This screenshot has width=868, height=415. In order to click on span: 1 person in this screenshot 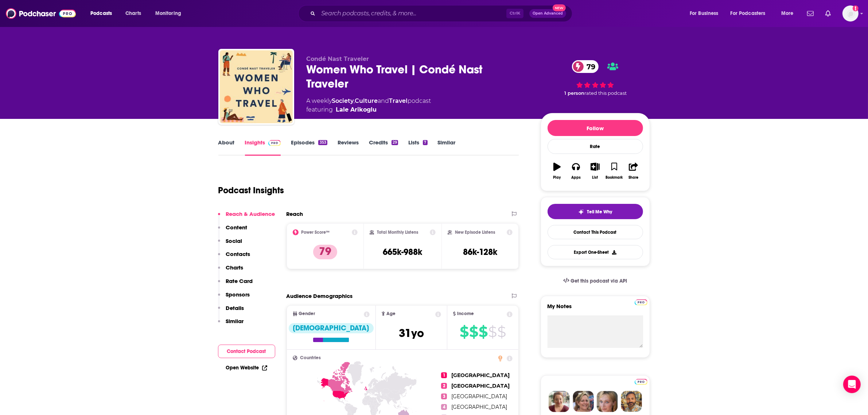, I will do `click(575, 93)`.